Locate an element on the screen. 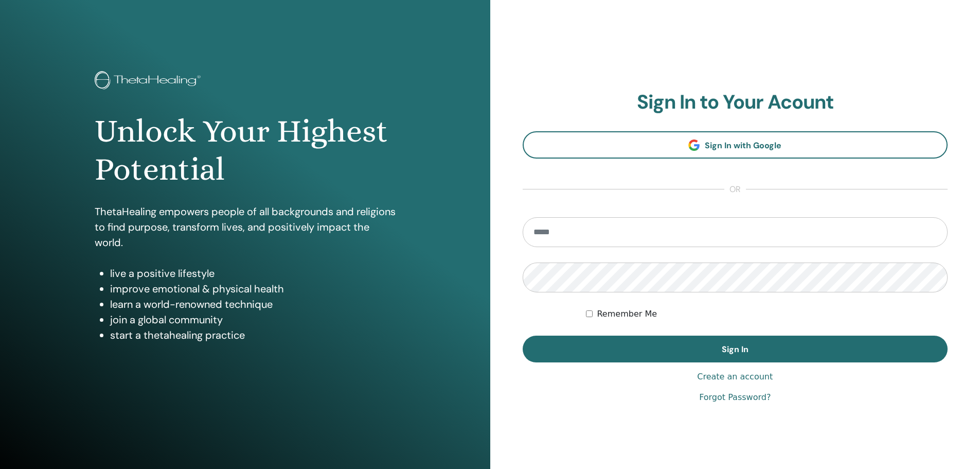 This screenshot has width=980, height=469. a: Forgot Password? is located at coordinates (734, 398).